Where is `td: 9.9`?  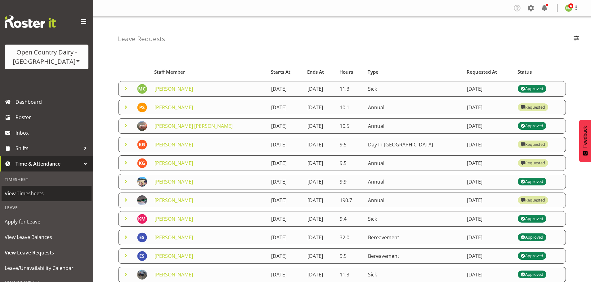
td: 9.9 is located at coordinates (350, 182).